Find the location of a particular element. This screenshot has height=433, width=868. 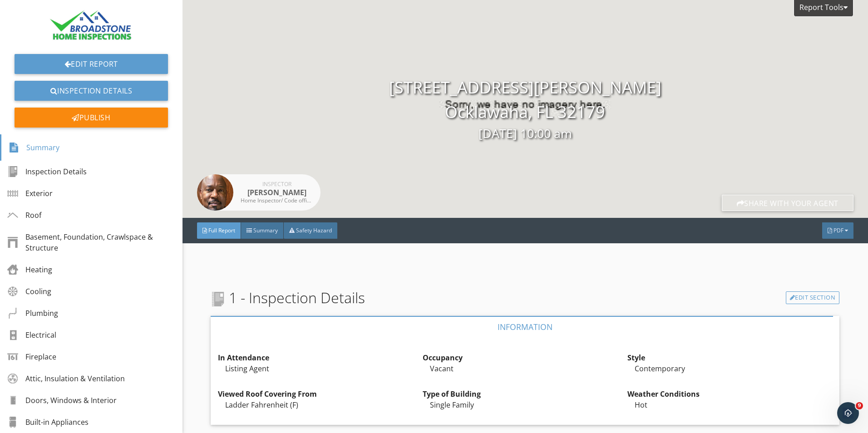

div: Attic, Insulation & Ventilation is located at coordinates (66, 378).